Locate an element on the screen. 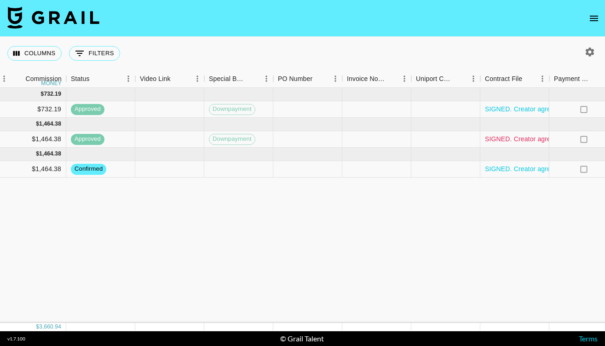 This screenshot has width=605, height=346. div: © Grail Talent is located at coordinates (302, 338).